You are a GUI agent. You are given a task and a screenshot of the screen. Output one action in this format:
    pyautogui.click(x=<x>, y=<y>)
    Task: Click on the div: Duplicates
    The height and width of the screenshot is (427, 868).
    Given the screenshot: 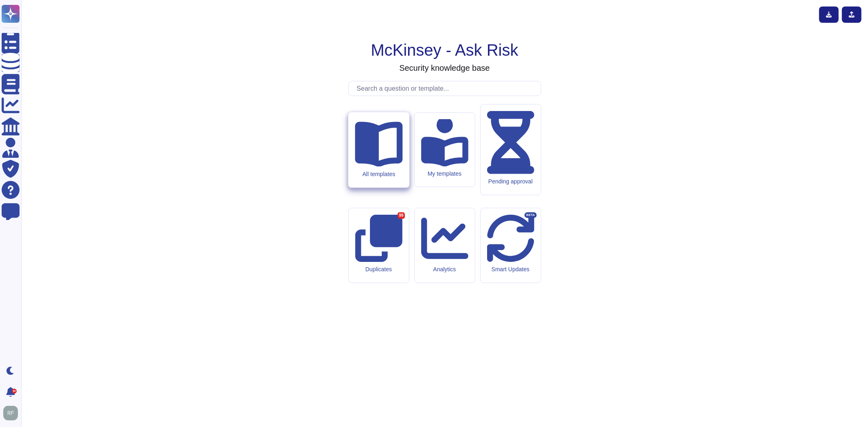 What is the action you would take?
    pyautogui.click(x=378, y=269)
    